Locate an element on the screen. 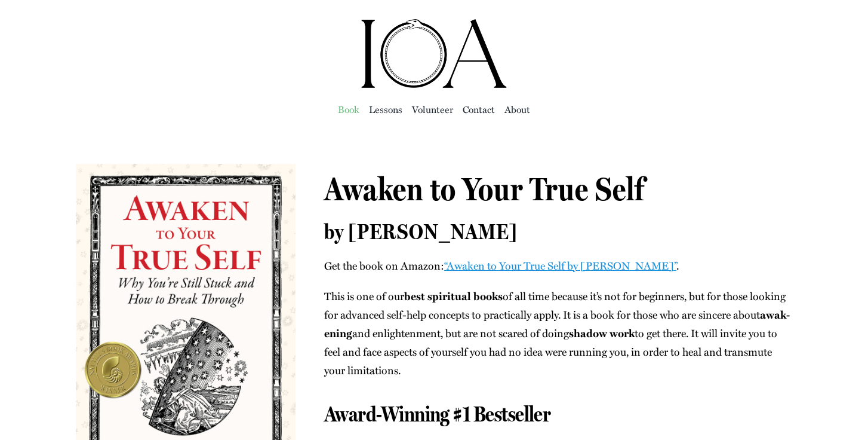 The image size is (868, 440). a: Book is located at coordinates (349, 109).